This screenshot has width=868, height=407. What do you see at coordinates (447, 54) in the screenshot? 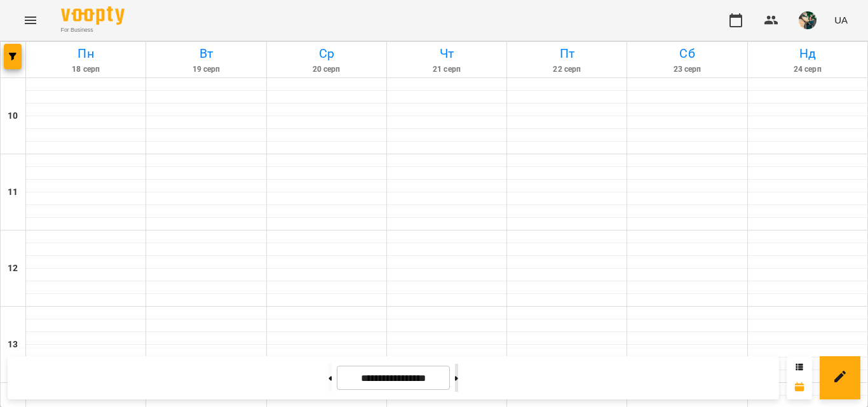
I see `h6: Чт` at bounding box center [447, 54].